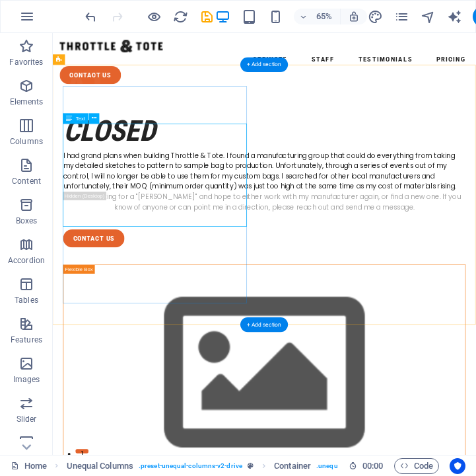  What do you see at coordinates (401, 17) in the screenshot?
I see `button: pages` at bounding box center [401, 17].